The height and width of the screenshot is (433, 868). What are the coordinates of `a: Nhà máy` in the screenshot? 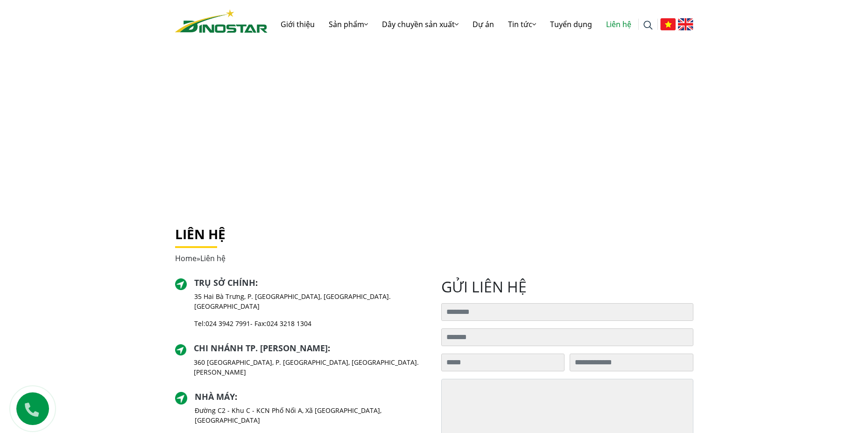 It's located at (215, 397).